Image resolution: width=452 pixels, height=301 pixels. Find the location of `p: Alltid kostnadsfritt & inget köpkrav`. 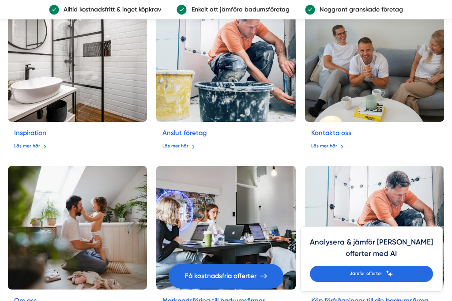

p: Alltid kostnadsfritt & inget köpkrav is located at coordinates (110, 10).